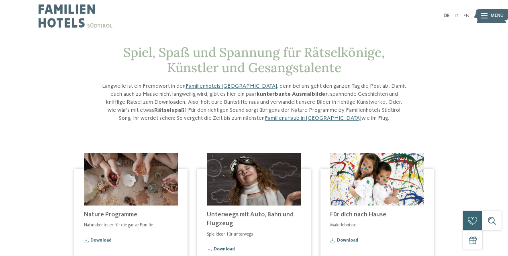 The width and height of the screenshot is (508, 256). What do you see at coordinates (131, 226) in the screenshot?
I see `p: Naturabenteuer für die ganze Familie` at bounding box center [131, 226].